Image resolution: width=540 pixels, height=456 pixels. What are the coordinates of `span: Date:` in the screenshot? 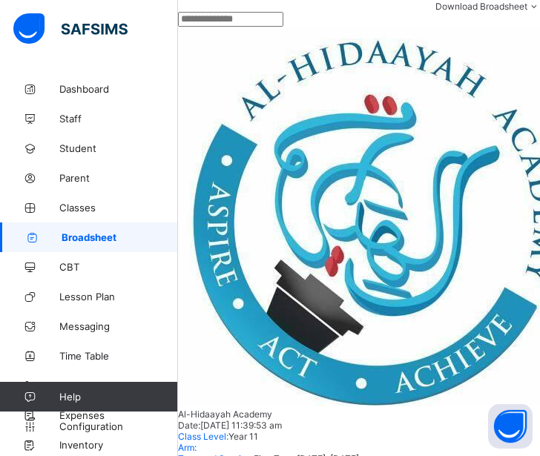 It's located at (189, 425).